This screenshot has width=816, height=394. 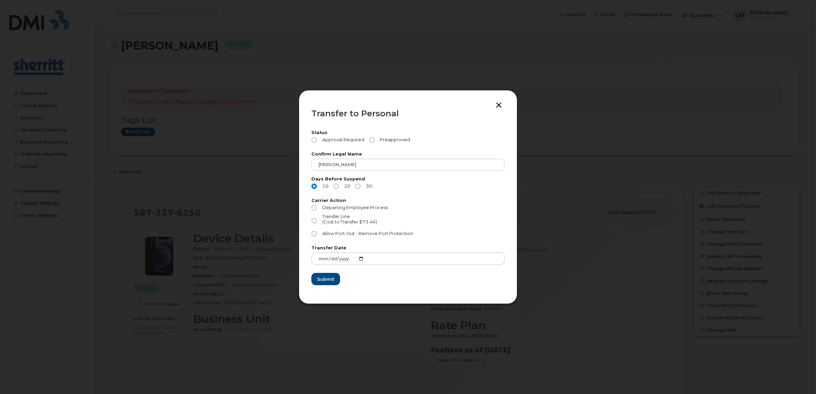 I want to click on input: Preapproved, so click(x=372, y=140).